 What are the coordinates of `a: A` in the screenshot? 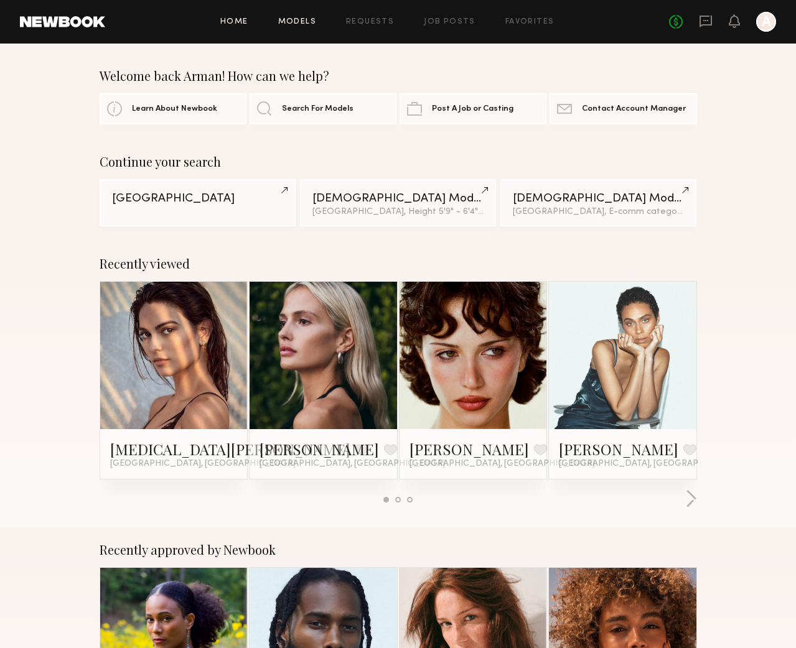 It's located at (766, 22).